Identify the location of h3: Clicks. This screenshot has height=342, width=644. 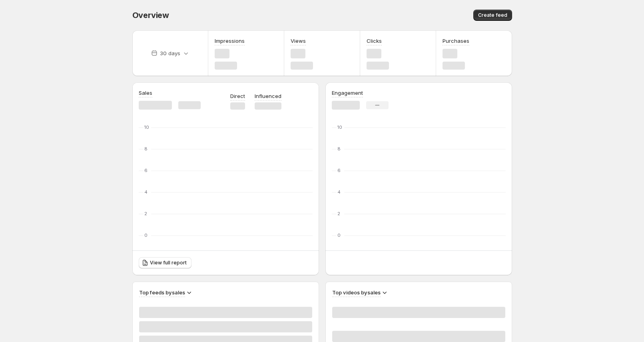
(374, 41).